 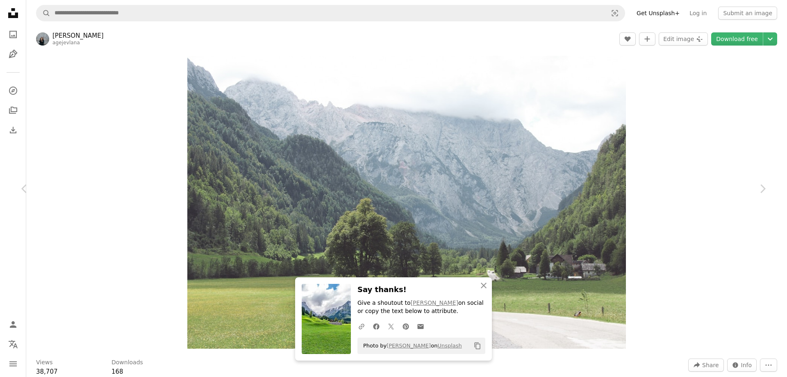 What do you see at coordinates (770, 39) in the screenshot?
I see `button: Choose download size` at bounding box center [770, 39].